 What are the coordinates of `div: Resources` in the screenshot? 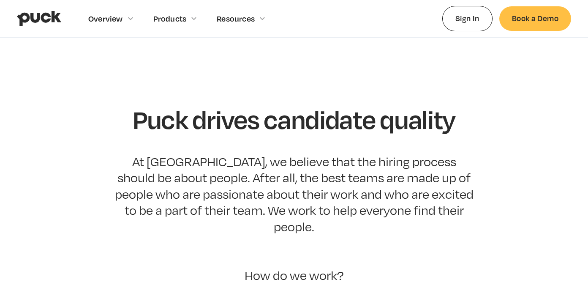 It's located at (236, 19).